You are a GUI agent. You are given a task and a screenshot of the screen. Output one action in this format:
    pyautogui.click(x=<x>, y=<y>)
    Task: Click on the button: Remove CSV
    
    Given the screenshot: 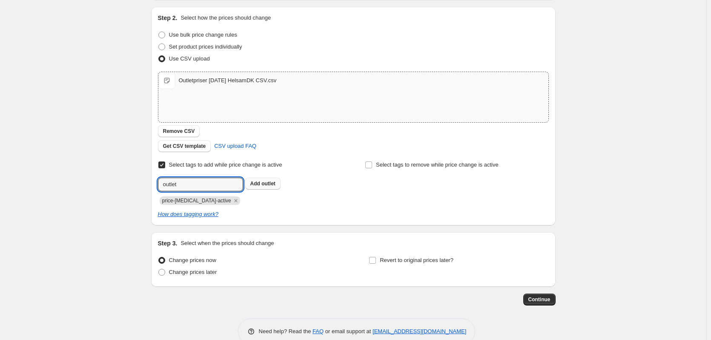 What is the action you would take?
    pyautogui.click(x=179, y=131)
    